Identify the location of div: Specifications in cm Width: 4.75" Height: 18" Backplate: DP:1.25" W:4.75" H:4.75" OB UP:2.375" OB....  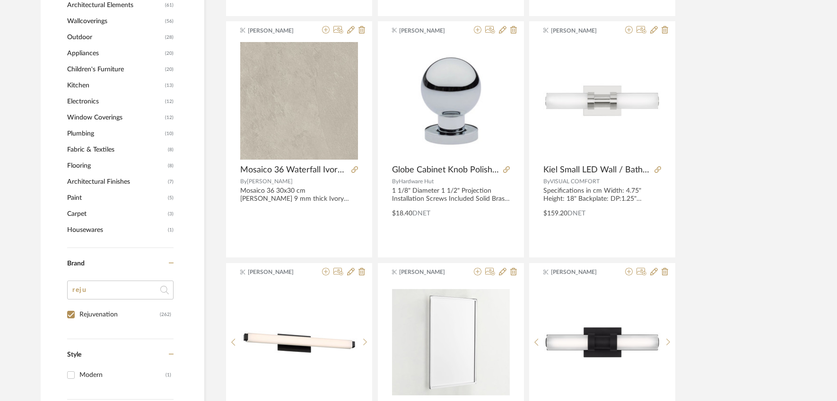
(602, 195).